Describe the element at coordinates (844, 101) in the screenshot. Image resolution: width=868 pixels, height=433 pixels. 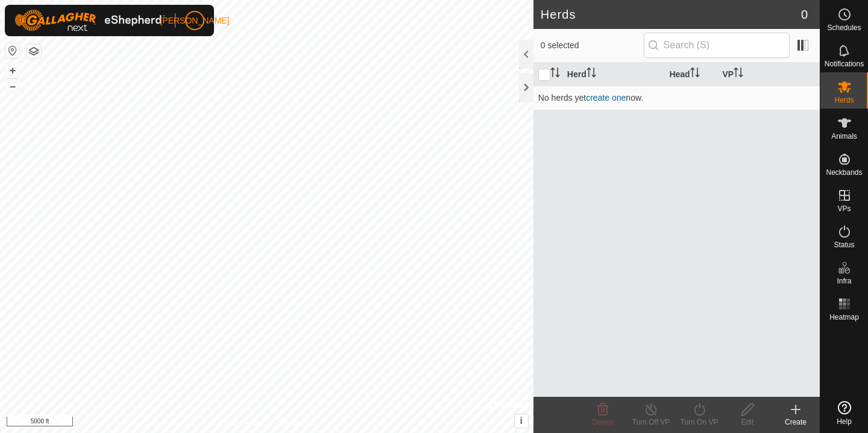
I see `span: Herds` at that location.